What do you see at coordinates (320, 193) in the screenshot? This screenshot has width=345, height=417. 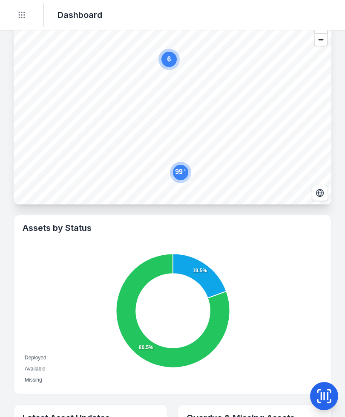 I see `button: Switch to Satellite View` at bounding box center [320, 193].